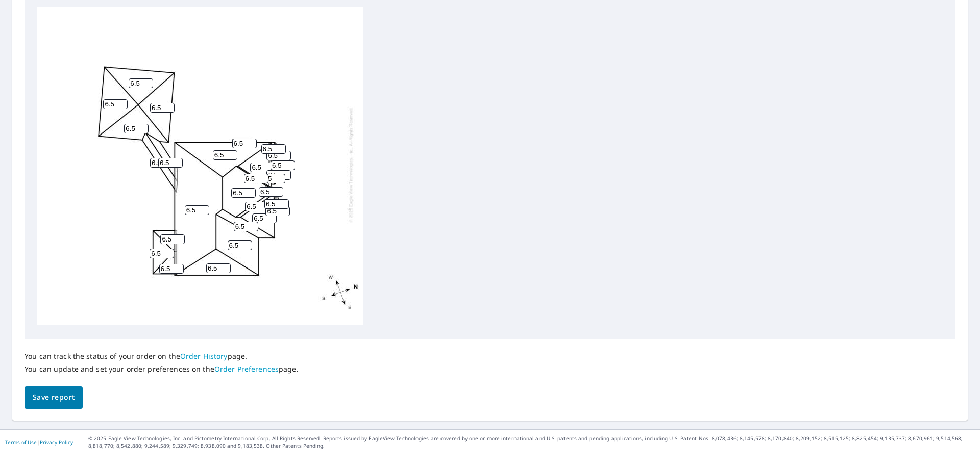 The image size is (980, 455). What do you see at coordinates (246, 369) in the screenshot?
I see `a: Order Preferences` at bounding box center [246, 369].